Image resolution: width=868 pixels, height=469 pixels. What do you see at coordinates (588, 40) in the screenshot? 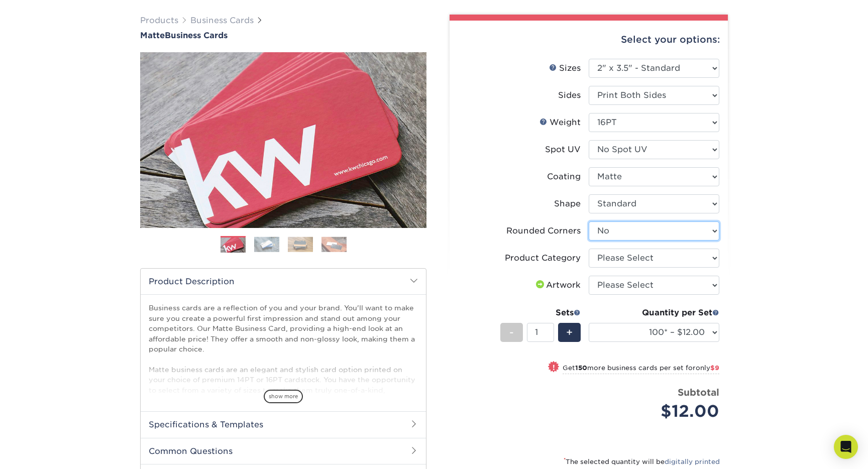
I see `div: Select your options:` at bounding box center [588, 40].